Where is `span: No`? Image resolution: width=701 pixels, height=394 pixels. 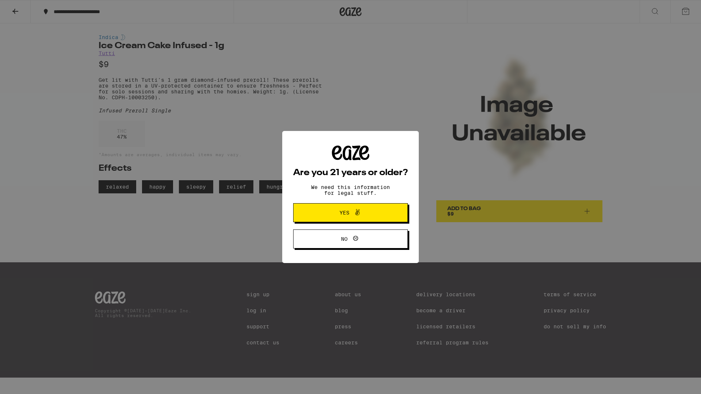
span: No is located at coordinates (344, 239).